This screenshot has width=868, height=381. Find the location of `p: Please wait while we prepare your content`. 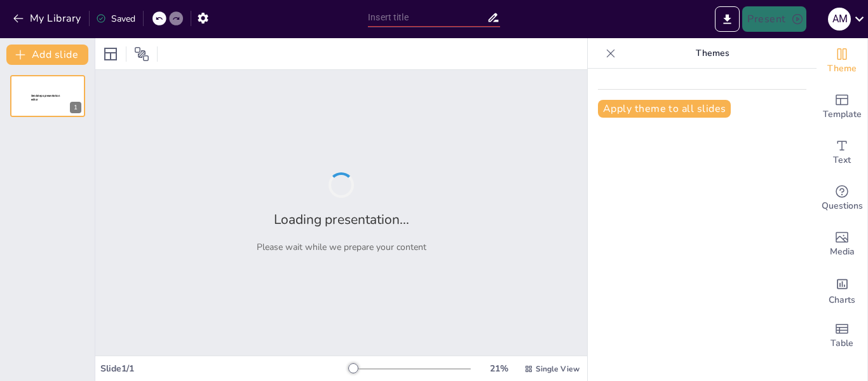

p: Please wait while we prepare your content is located at coordinates (341, 247).